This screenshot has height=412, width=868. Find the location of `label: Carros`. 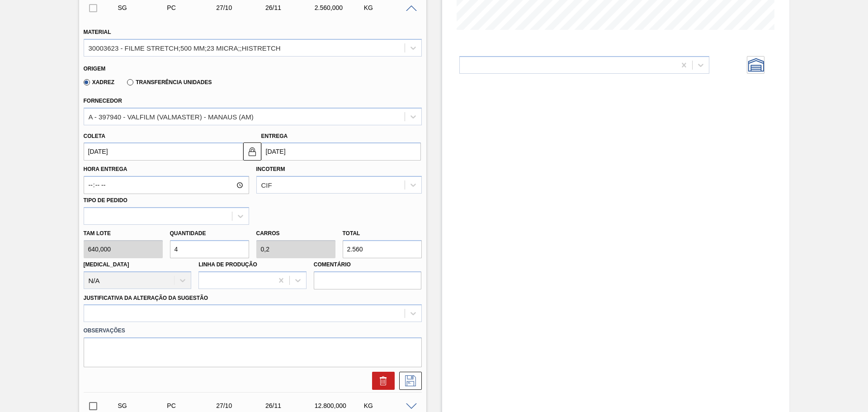

label: Carros is located at coordinates (268, 234).